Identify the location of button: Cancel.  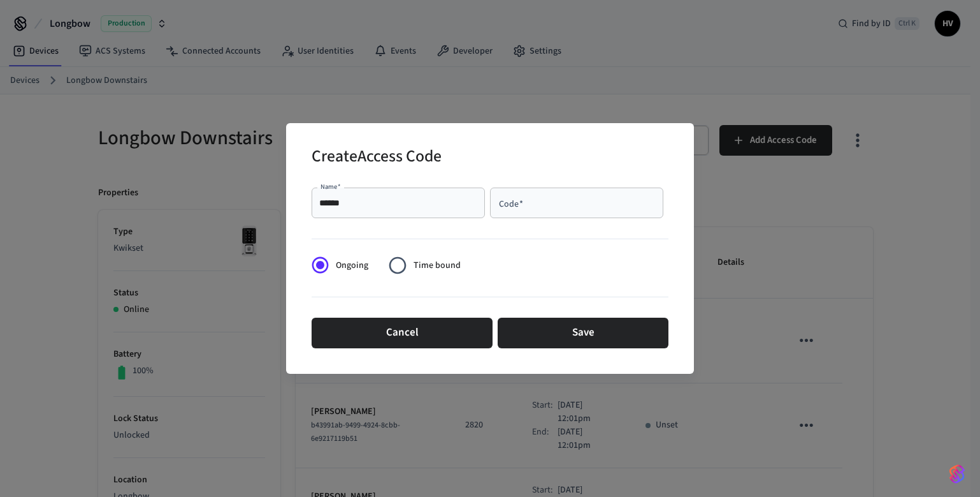
(402, 333).